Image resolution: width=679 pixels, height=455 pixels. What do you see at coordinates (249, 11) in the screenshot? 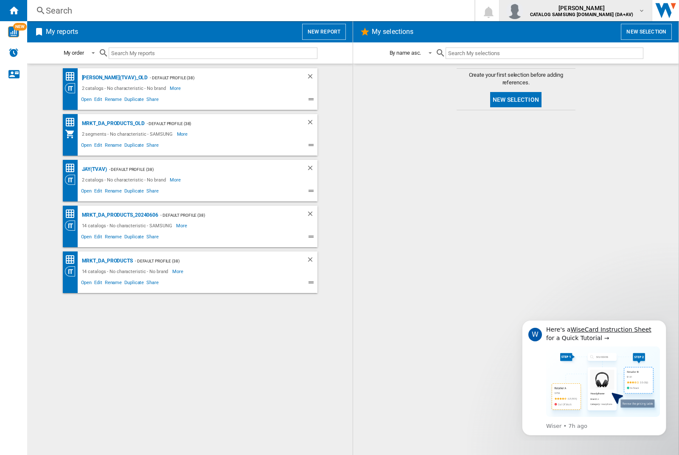
I see `div: Search` at bounding box center [249, 11].